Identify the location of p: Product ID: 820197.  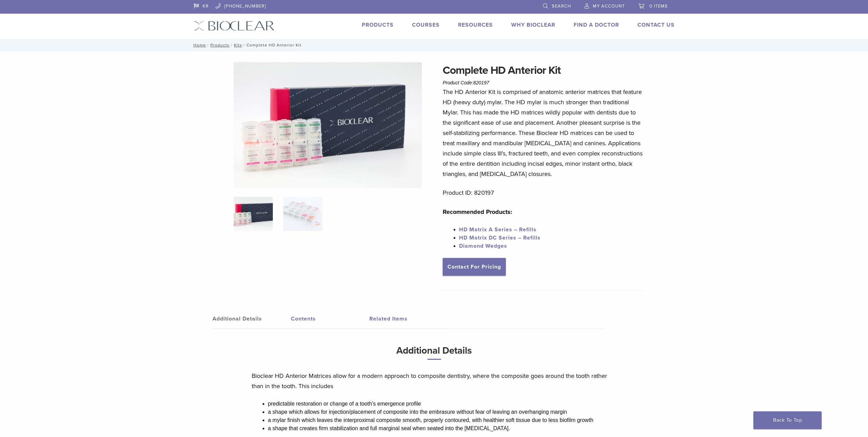
(543, 193).